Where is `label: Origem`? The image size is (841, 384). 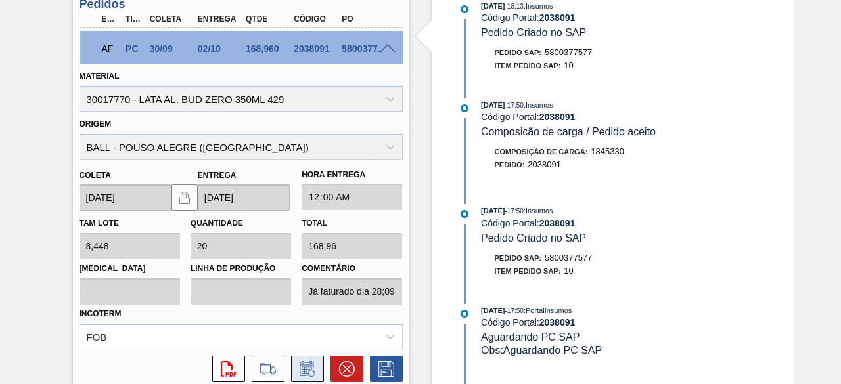 label: Origem is located at coordinates (95, 124).